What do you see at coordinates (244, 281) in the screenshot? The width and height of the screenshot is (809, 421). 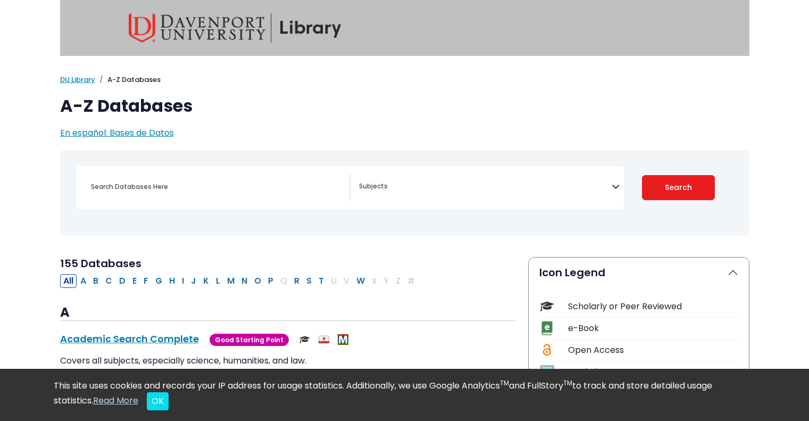 I see `button: Filter Results N` at bounding box center [244, 281].